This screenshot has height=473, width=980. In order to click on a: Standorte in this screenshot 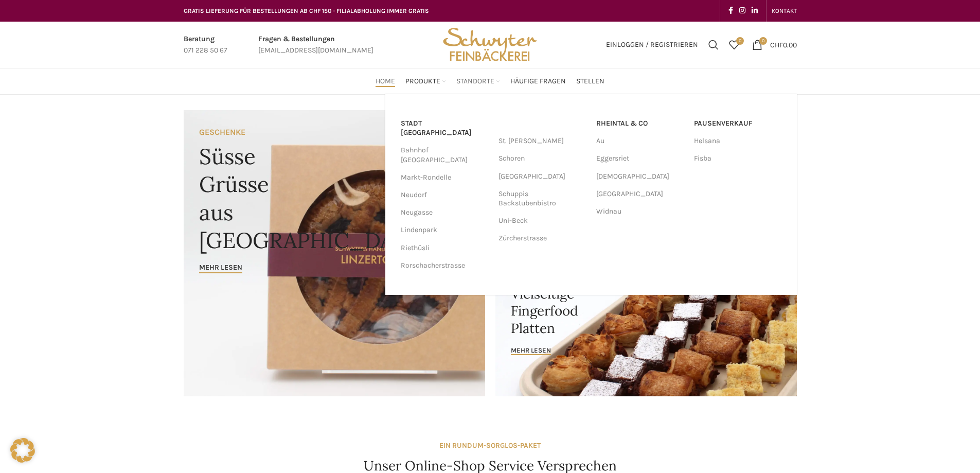, I will do `click(478, 81)`.